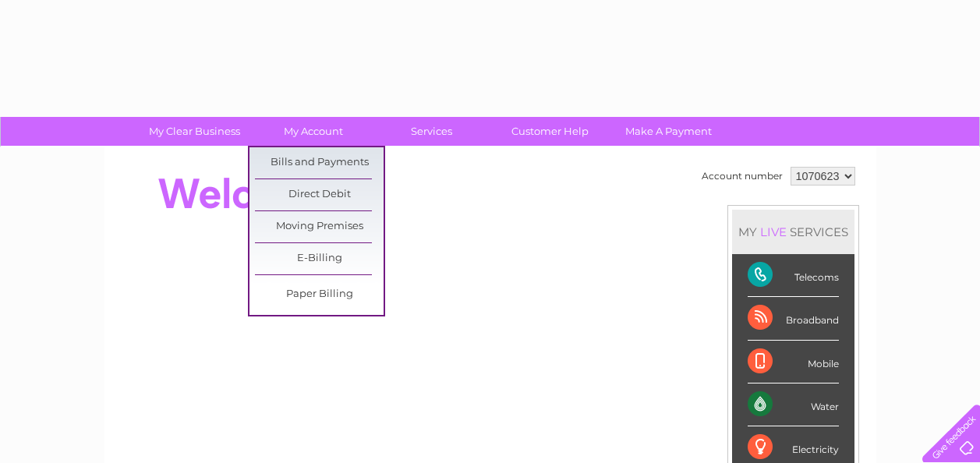  What do you see at coordinates (792, 318) in the screenshot?
I see `div: Broadband` at bounding box center [792, 318].